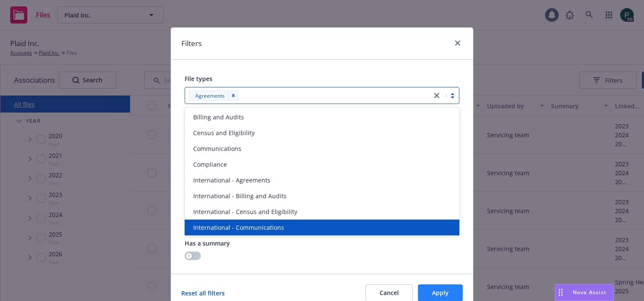 The width and height of the screenshot is (644, 301). Describe the element at coordinates (560, 293) in the screenshot. I see `div: Drag to move` at that location.